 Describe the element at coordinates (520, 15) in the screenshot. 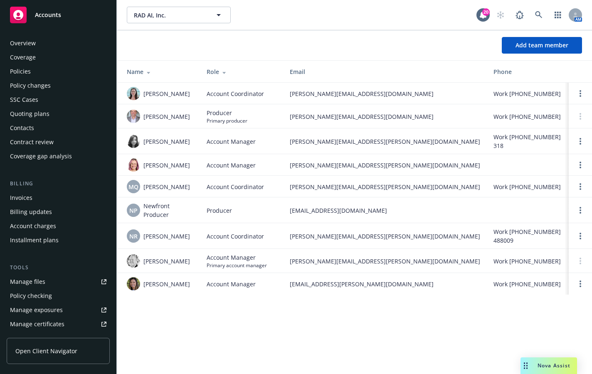

I see `a: Report a Bug` at that location.